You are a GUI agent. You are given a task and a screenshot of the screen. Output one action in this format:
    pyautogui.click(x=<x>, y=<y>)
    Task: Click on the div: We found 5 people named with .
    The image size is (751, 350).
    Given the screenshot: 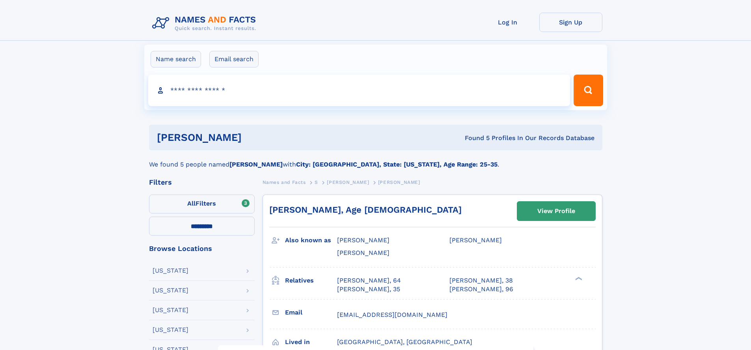 What is the action you would take?
    pyautogui.click(x=376, y=160)
    